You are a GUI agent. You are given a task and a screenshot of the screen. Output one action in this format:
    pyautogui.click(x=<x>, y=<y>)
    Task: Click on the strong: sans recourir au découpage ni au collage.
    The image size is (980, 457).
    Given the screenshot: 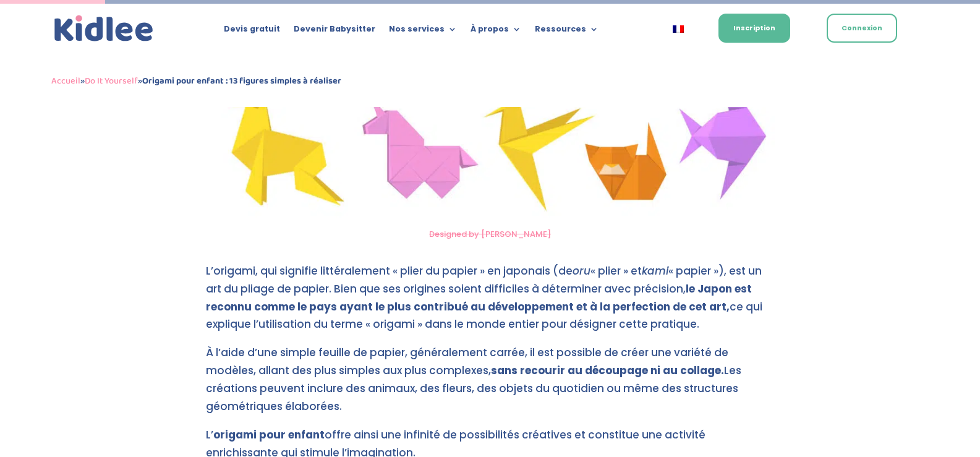 What is the action you would take?
    pyautogui.click(x=607, y=371)
    